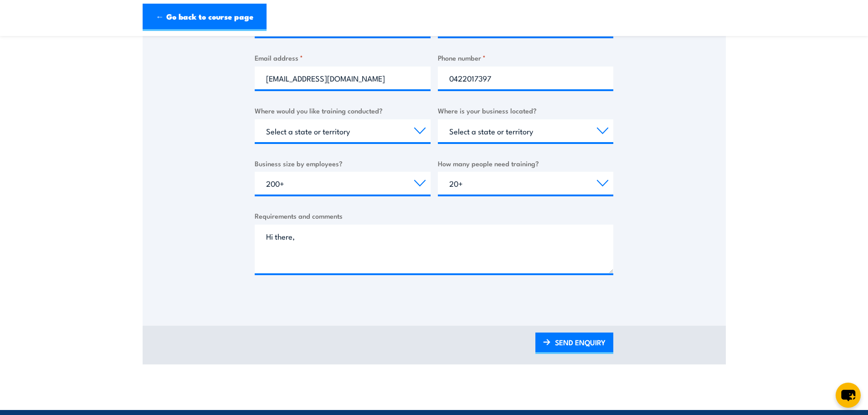  Describe the element at coordinates (848, 395) in the screenshot. I see `button: chat-button` at that location.